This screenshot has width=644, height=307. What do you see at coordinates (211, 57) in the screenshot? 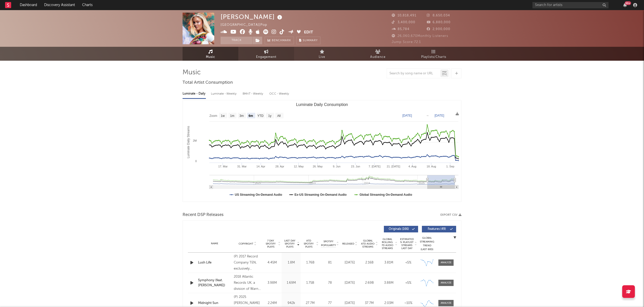
I see `span: Music` at bounding box center [211, 57].